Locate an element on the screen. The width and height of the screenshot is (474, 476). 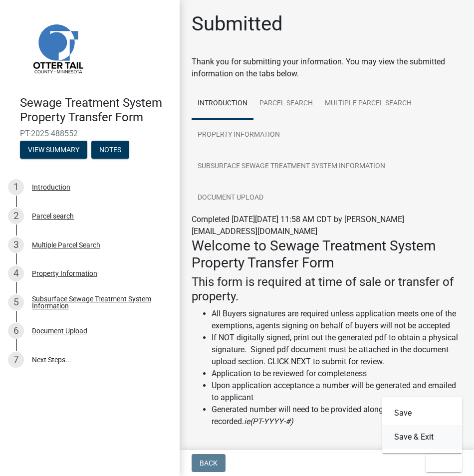
div: 1 is located at coordinates (16, 187).